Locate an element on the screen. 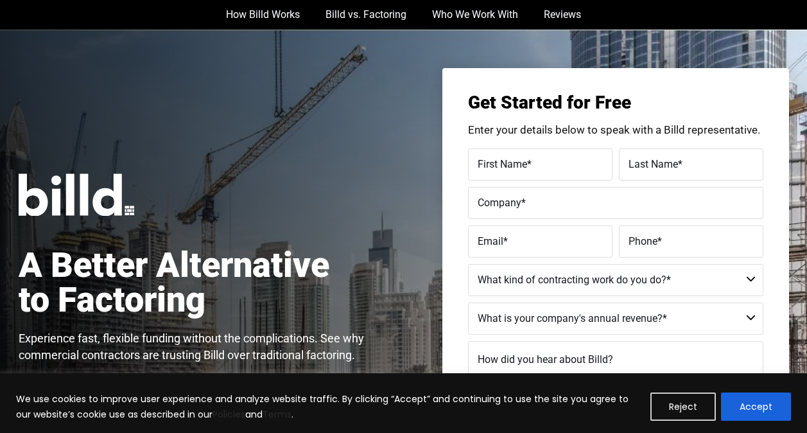 The height and width of the screenshot is (433, 807). span: Email is located at coordinates (491, 241).